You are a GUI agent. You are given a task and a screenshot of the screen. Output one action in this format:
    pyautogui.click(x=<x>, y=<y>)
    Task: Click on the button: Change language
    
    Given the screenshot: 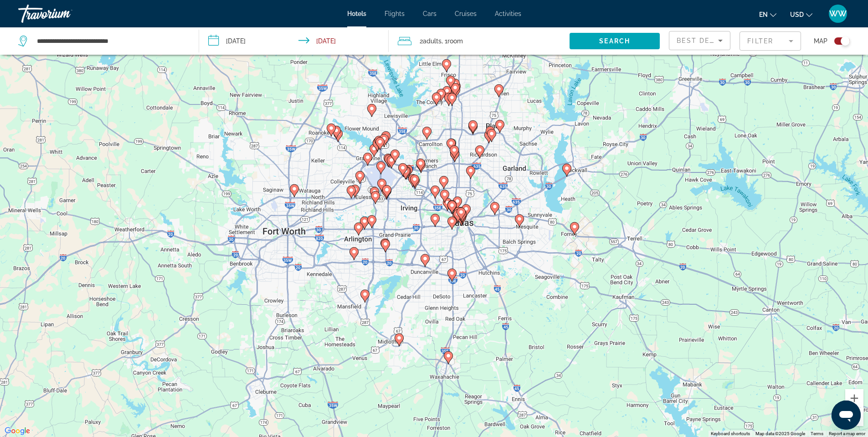 What is the action you would take?
    pyautogui.click(x=768, y=14)
    